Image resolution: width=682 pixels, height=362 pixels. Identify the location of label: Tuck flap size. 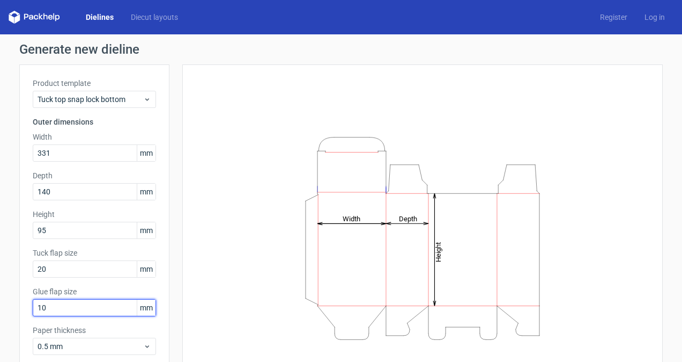
(94, 253).